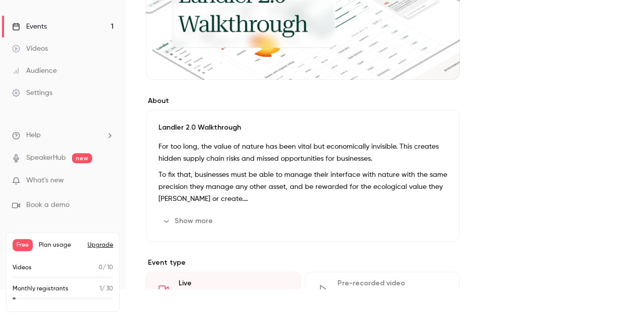 The width and height of the screenshot is (644, 317). Describe the element at coordinates (63, 135) in the screenshot. I see `li: help-dropdown-opener` at that location.